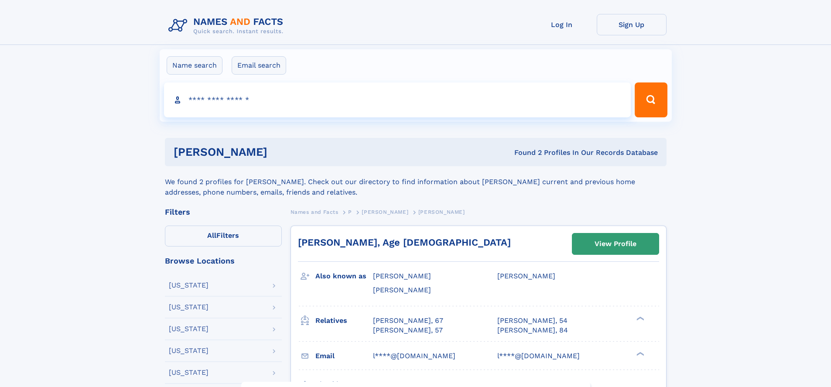 This screenshot has height=387, width=831. Describe the element at coordinates (223, 212) in the screenshot. I see `div: Filters` at that location.